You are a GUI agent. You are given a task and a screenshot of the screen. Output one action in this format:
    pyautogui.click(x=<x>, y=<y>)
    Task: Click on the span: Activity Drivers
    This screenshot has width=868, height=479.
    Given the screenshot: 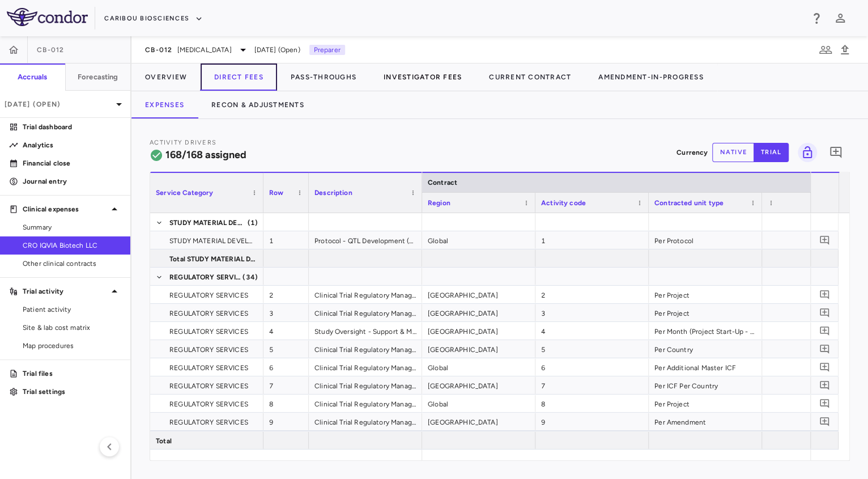 What is the action you would take?
    pyautogui.click(x=183, y=142)
    